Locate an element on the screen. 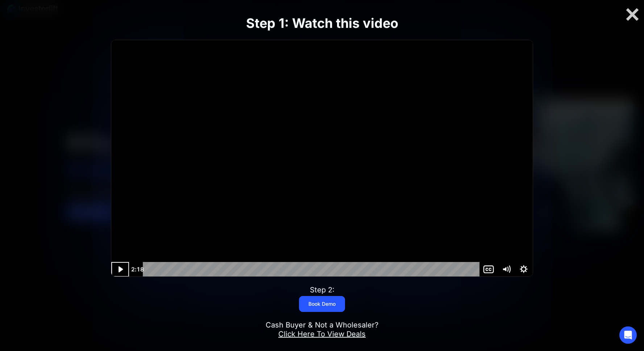 This screenshot has width=644, height=351. button: Show captions menu is located at coordinates (488, 269).